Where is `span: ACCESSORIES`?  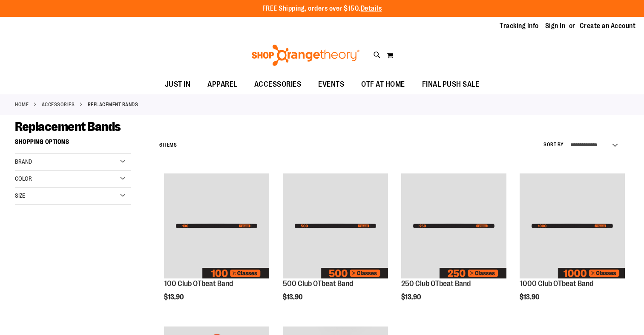
span: ACCESSORIES is located at coordinates (278, 84).